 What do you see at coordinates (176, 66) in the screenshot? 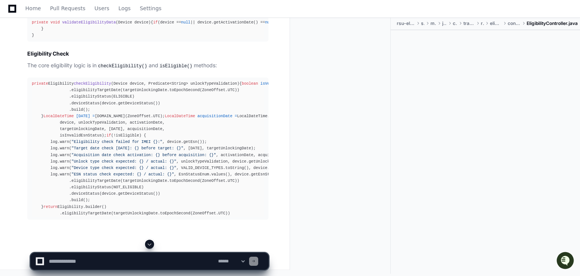
I see `code: isEligible()` at bounding box center [176, 66].